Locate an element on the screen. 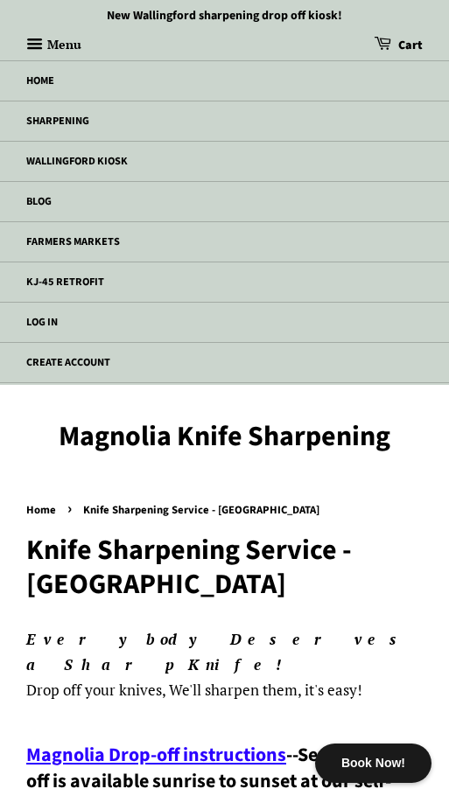  a: New Wallingford sharpening drop off kiosk! is located at coordinates (224, 16).